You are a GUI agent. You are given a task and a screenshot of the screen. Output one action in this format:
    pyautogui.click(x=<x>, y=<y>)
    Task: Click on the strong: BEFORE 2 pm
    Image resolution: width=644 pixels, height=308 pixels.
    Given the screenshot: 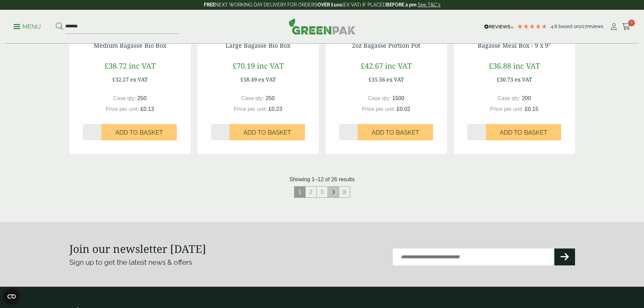 What is the action you would take?
    pyautogui.click(x=401, y=5)
    